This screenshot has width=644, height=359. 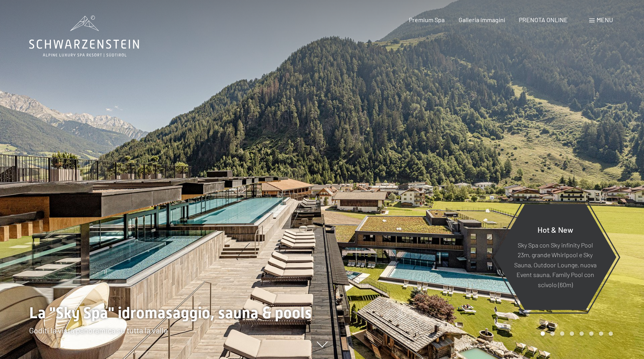 What do you see at coordinates (604, 20) in the screenshot?
I see `span: Menu` at bounding box center [604, 20].